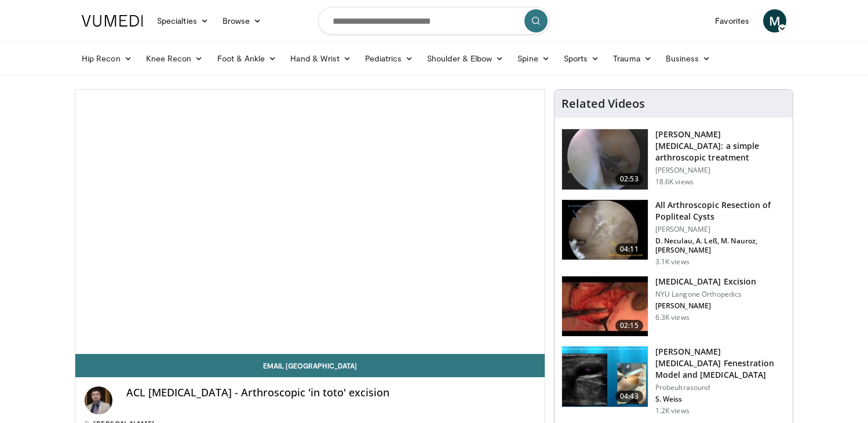 This screenshot has width=868, height=423. I want to click on img: 78a40e6f-67f9-4b70-ae66-d18b998ac6fe.150x105_q85_crop-smart_upscale.jpg, so click(605, 376).